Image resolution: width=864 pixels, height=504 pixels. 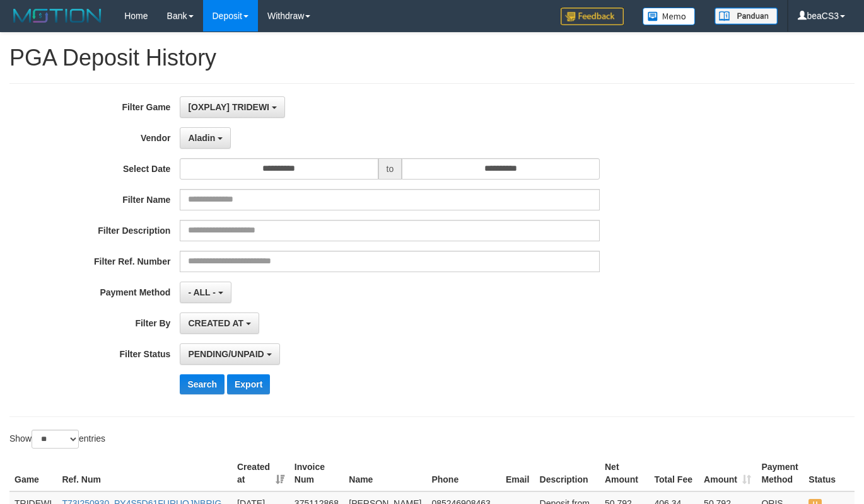 What do you see at coordinates (592, 16) in the screenshot?
I see `img: Feedback.jpg` at bounding box center [592, 16].